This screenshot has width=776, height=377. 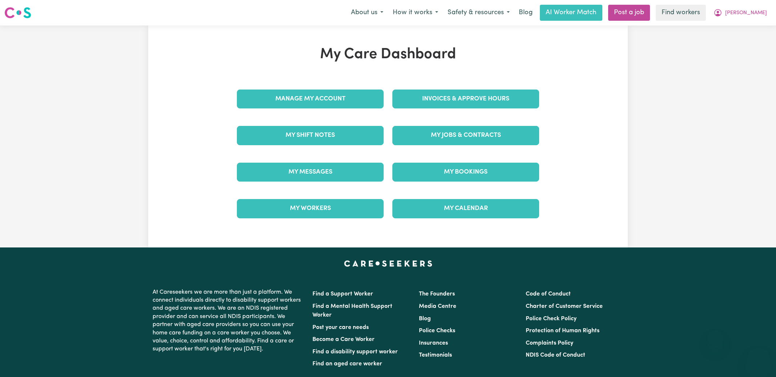 What do you see at coordinates (563, 330) in the screenshot?
I see `a: Protection of Human Rights` at bounding box center [563, 330].